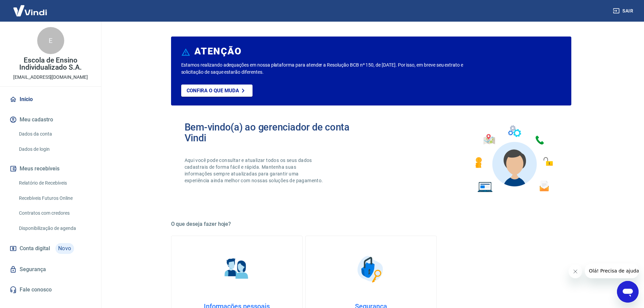  I want to click on a: Recebíveis Futuros Online, so click(54, 198).